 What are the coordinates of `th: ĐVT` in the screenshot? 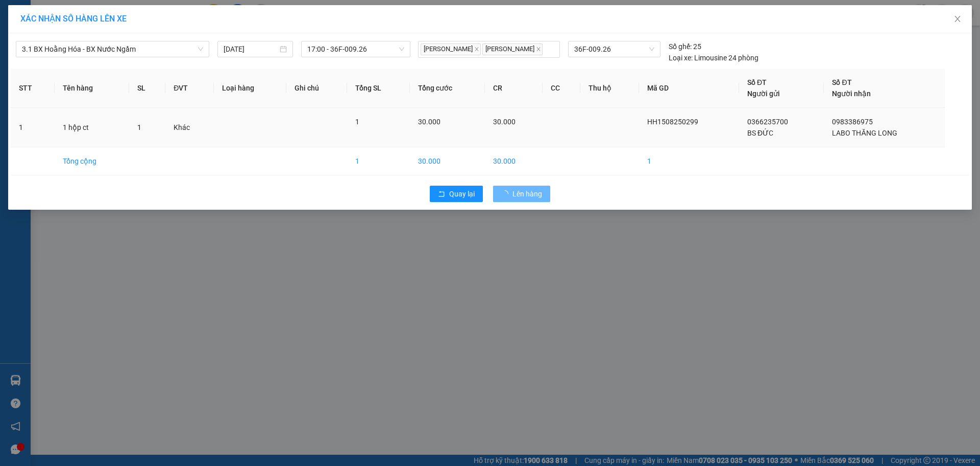 It's located at (190, 88).